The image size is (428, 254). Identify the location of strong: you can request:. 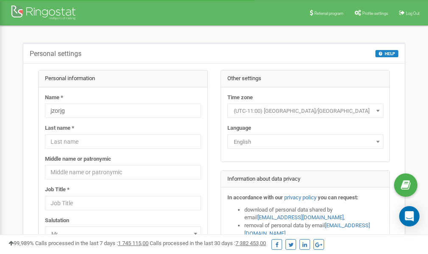
(338, 197).